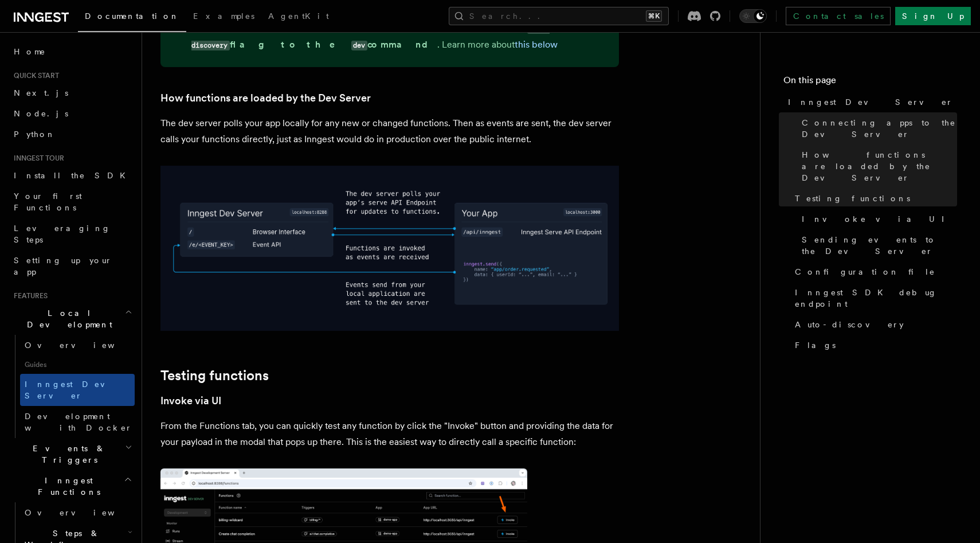 The width and height of the screenshot is (980, 543). Describe the element at coordinates (934, 16) in the screenshot. I see `a: Sign Up` at that location.